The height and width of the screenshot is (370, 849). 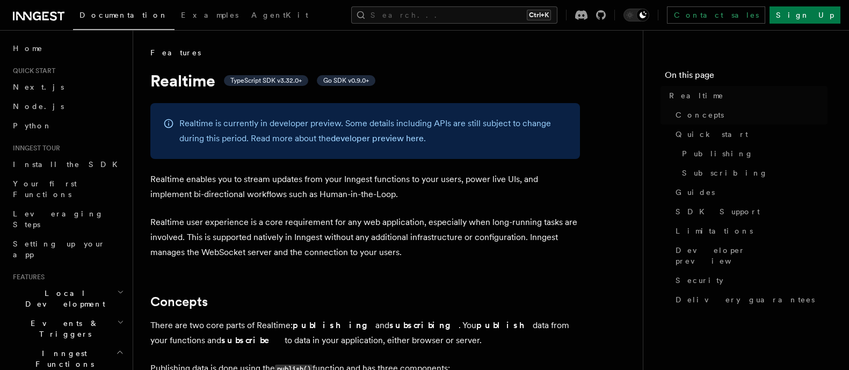 What do you see at coordinates (62, 359) in the screenshot?
I see `span: Inngest Functions` at bounding box center [62, 359].